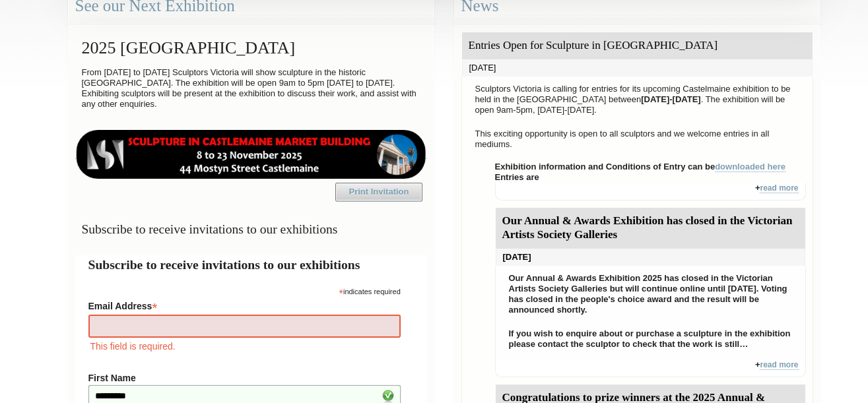  I want to click on p: Sculptors Victoria is calling for entries for its upcoming Castelmaine exhibition to be held in t..., so click(637, 99).